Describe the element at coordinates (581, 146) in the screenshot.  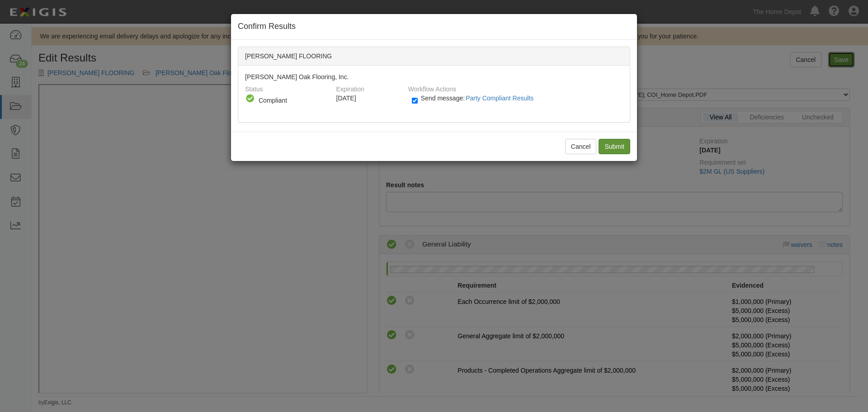
I see `button: Cancel` at that location.